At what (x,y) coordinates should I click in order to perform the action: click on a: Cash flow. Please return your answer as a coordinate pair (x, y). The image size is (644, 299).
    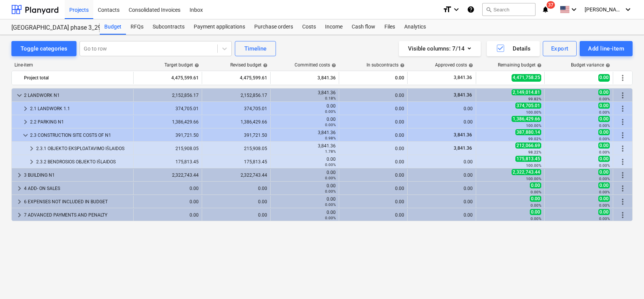
    Looking at the image, I should click on (364, 27).